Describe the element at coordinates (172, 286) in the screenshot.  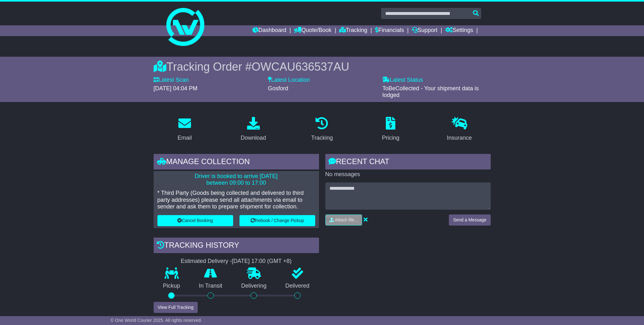
I see `p: Pickup` at that location.